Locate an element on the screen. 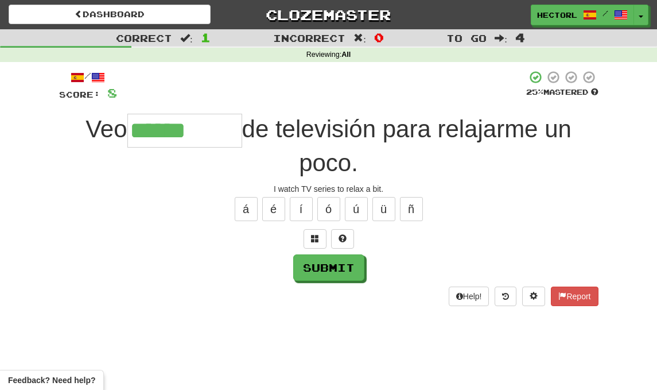  span: Veo is located at coordinates (106, 129).